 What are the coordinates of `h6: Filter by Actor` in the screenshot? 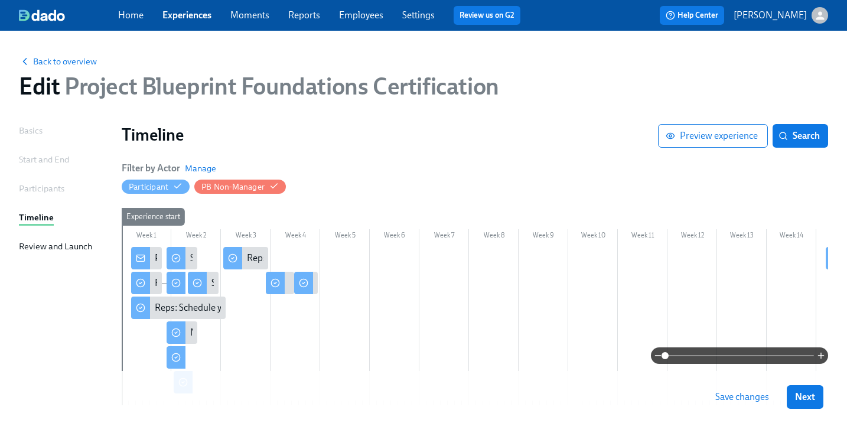 It's located at (151, 168).